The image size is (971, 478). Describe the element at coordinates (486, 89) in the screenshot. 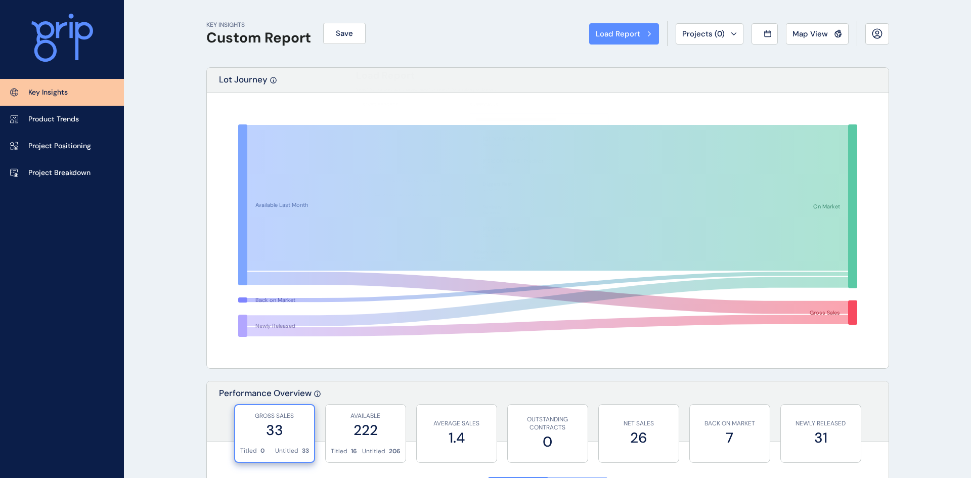

I see `p: Select from a previously saved report or search for a subregion below...` at that location.